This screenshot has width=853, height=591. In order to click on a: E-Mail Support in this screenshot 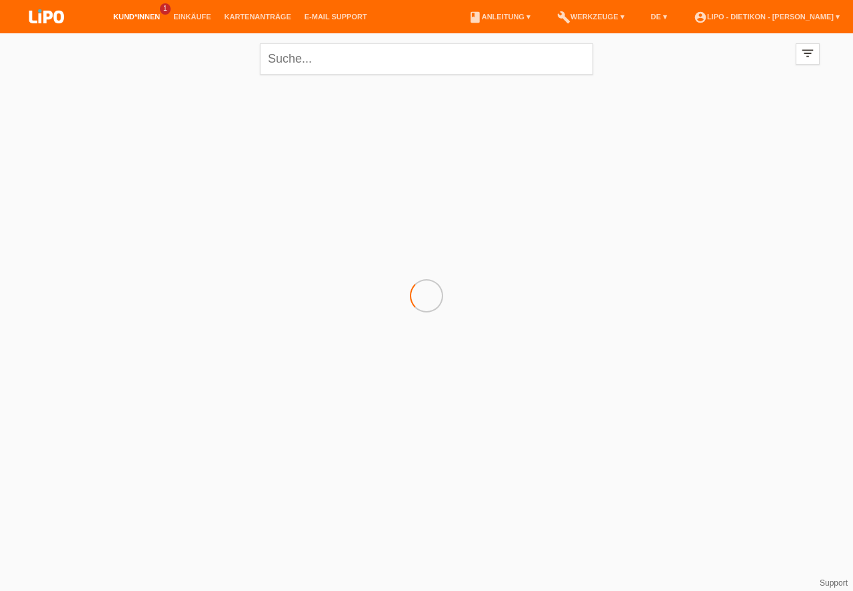, I will do `click(336, 17)`.